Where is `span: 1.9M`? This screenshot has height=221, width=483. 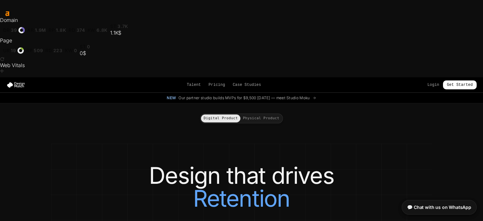
span: 1.9M is located at coordinates (40, 30).